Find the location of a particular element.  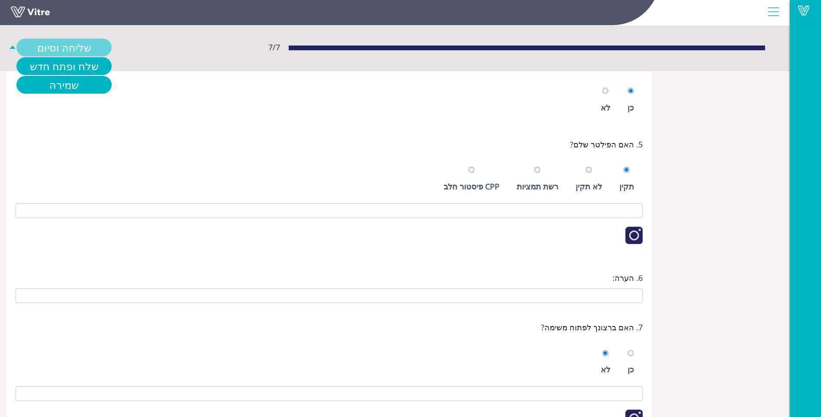

div: לא תקין is located at coordinates (589, 186).